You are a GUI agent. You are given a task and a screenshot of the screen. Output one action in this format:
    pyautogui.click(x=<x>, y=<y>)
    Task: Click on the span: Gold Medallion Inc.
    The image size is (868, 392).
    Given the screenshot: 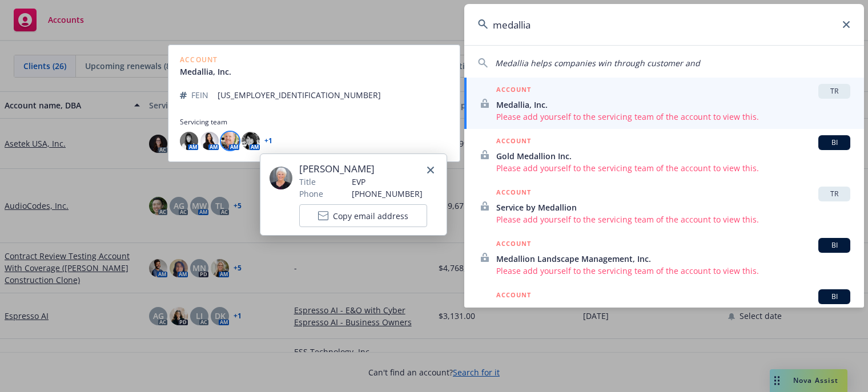 What is the action you would take?
    pyautogui.click(x=673, y=156)
    